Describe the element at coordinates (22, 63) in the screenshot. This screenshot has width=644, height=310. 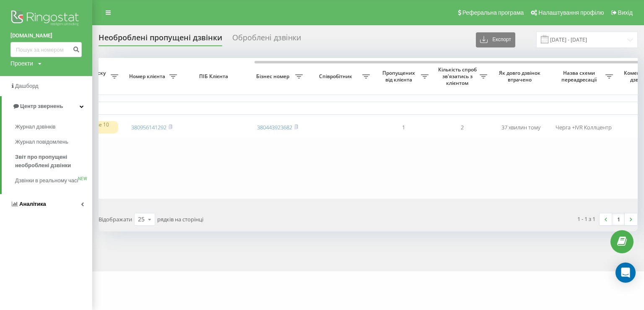
I see `div: Проекти` at that location.